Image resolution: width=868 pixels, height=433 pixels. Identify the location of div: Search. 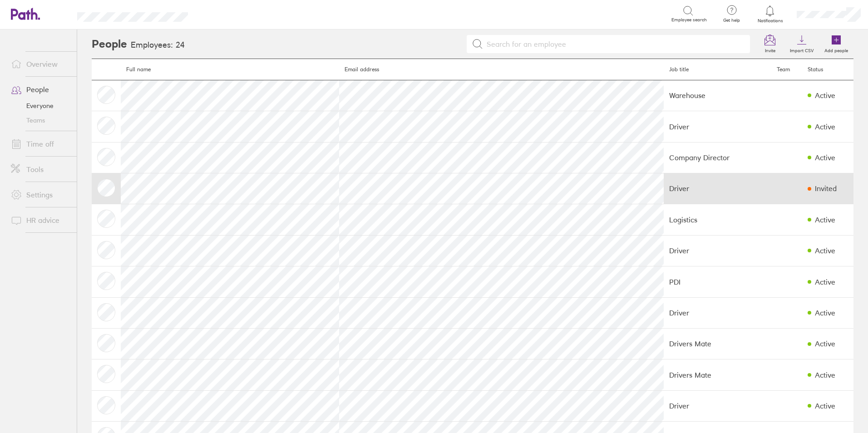
(224, 13).